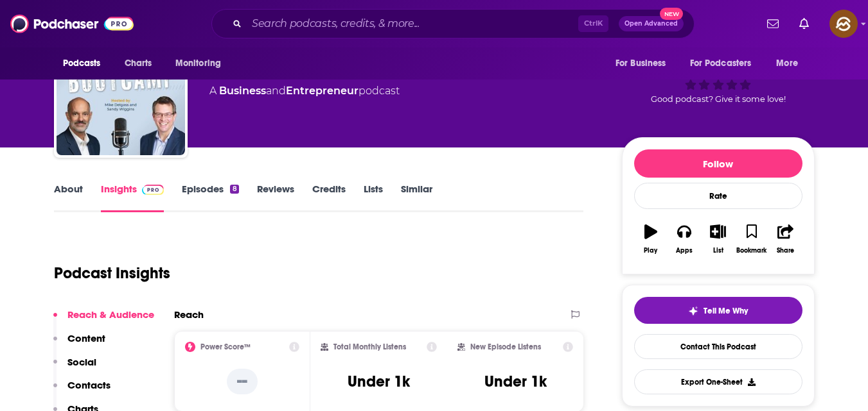 The height and width of the screenshot is (411, 868). Describe the element at coordinates (671, 14) in the screenshot. I see `span: New` at that location.